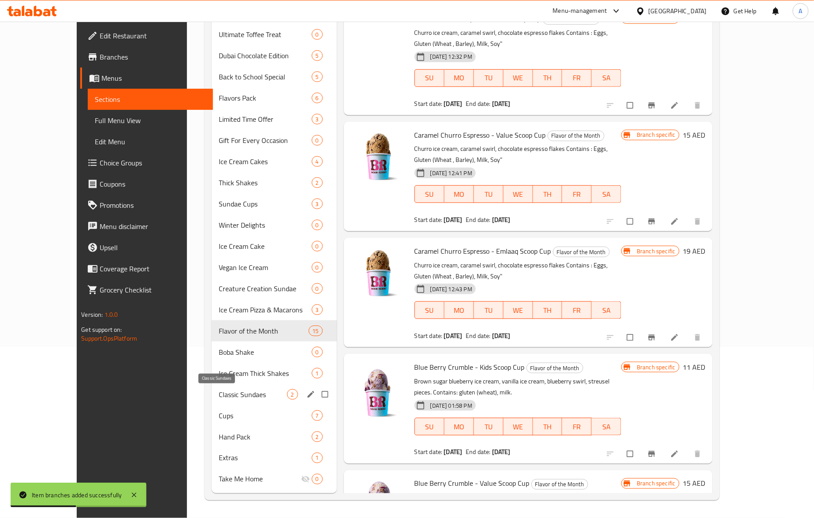 This screenshot has height=518, width=814. What do you see at coordinates (153, 226) in the screenshot?
I see `span: Menu disclaimer` at bounding box center [153, 226].